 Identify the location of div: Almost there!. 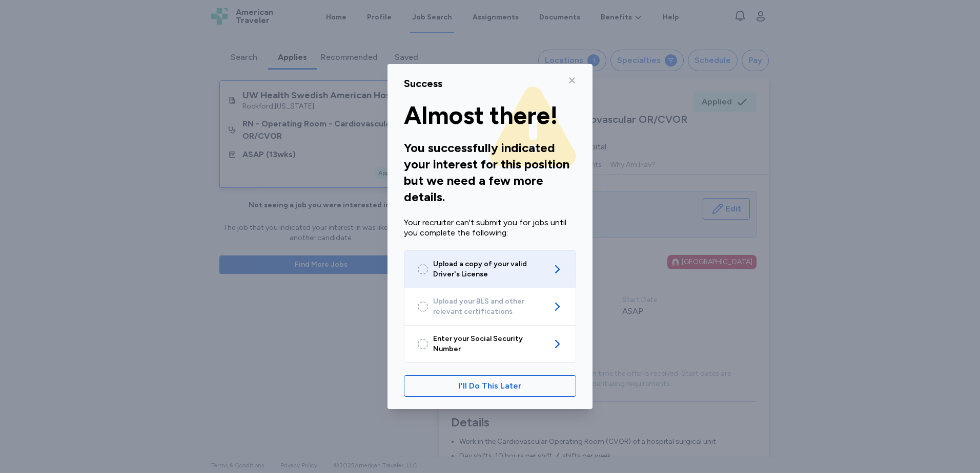
(490, 115).